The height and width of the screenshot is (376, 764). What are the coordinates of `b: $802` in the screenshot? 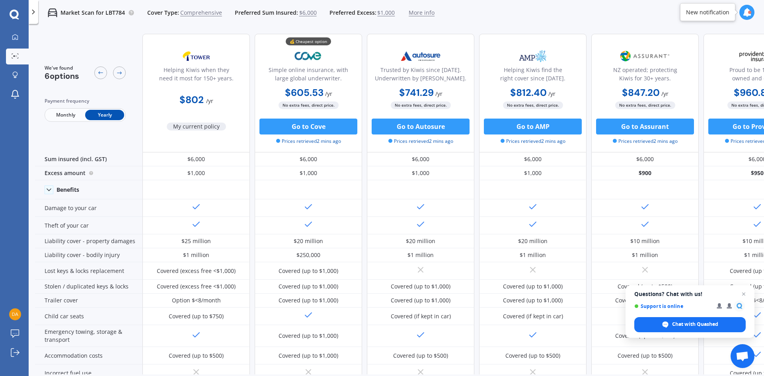 It's located at (191, 99).